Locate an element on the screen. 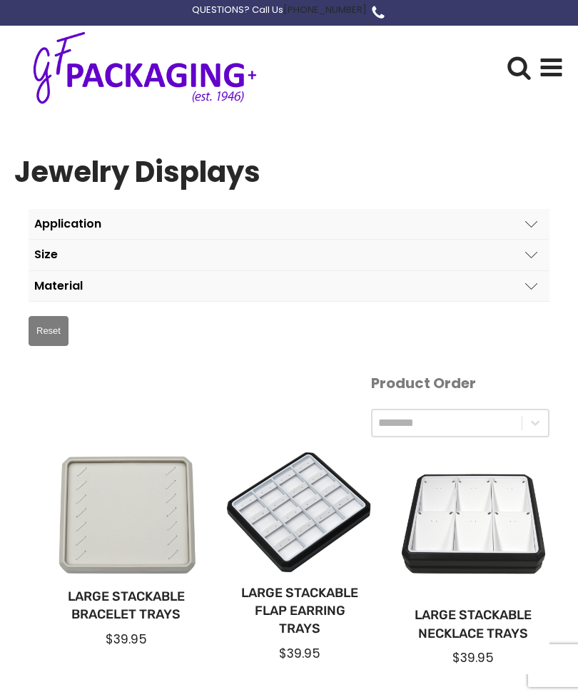 The height and width of the screenshot is (697, 578). a: Large Stackable Flap Earring Trays is located at coordinates (299, 611).